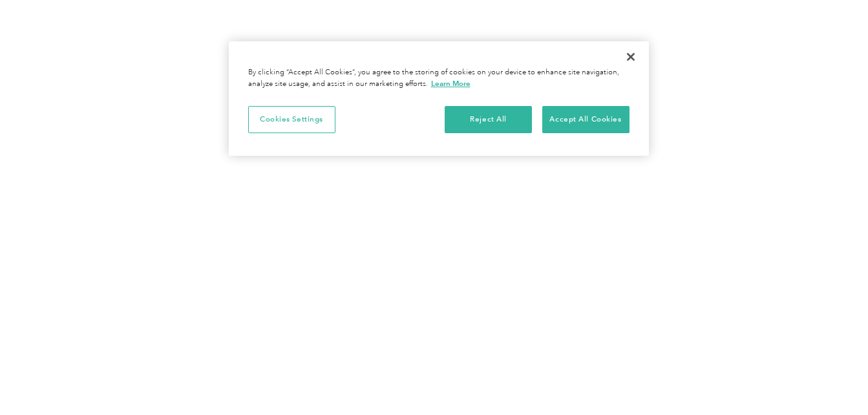  I want to click on button: Close, so click(630, 57).